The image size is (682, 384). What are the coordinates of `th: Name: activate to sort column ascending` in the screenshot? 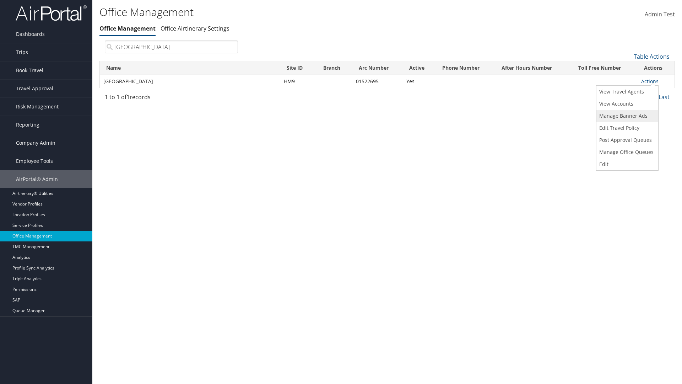 It's located at (190, 68).